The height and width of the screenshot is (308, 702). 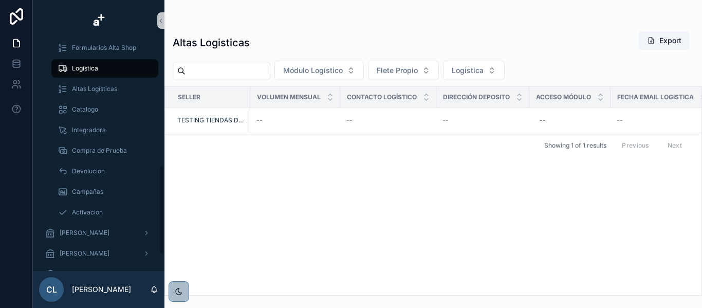 I want to click on span: Acceso Módulo, so click(x=563, y=97).